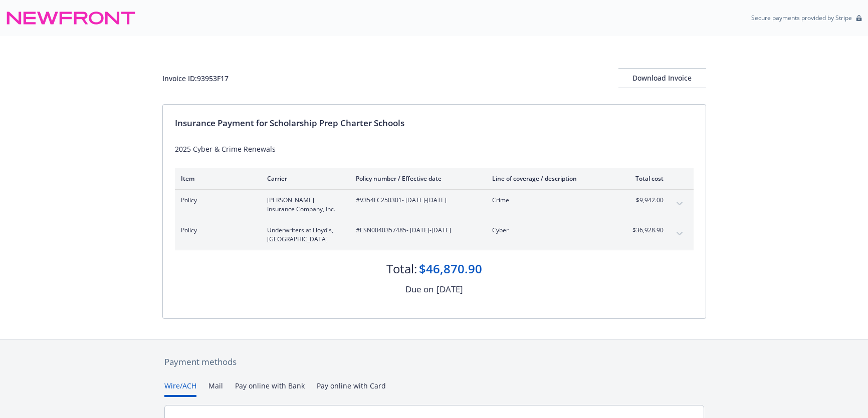 This screenshot has height=418, width=868. Describe the element at coordinates (645, 231) in the screenshot. I see `span: $36,928.90` at that location.